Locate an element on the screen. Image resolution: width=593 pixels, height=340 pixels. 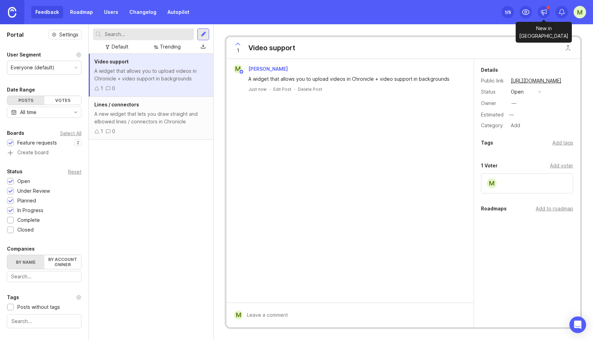
div: Roadmaps is located at coordinates (494, 209).